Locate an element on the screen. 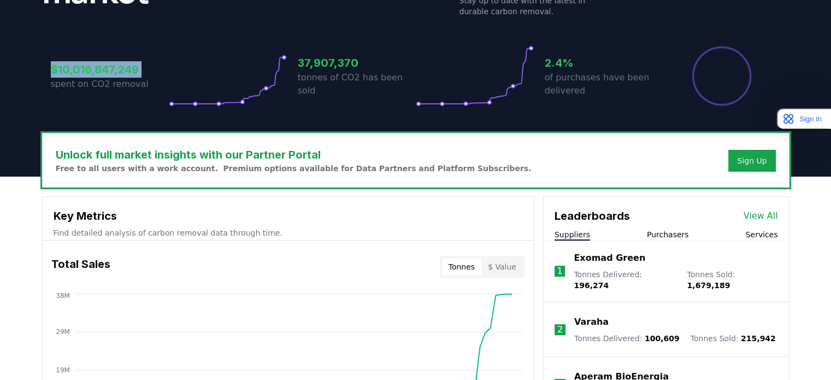  h3: Leaderboards is located at coordinates (592, 216).